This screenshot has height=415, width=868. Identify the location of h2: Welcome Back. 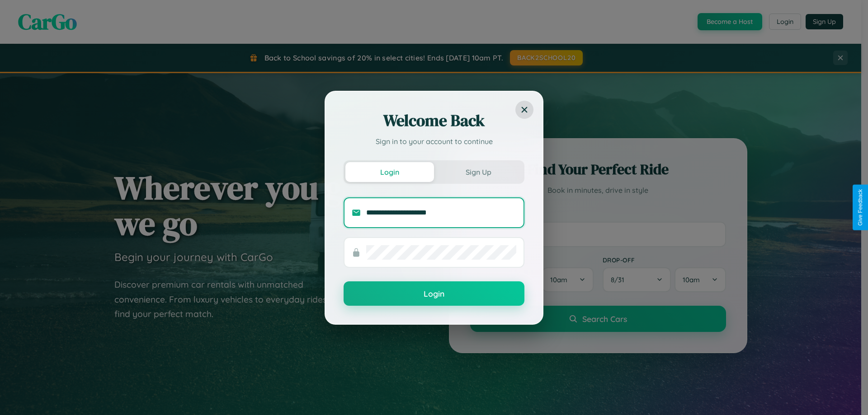
(434, 121).